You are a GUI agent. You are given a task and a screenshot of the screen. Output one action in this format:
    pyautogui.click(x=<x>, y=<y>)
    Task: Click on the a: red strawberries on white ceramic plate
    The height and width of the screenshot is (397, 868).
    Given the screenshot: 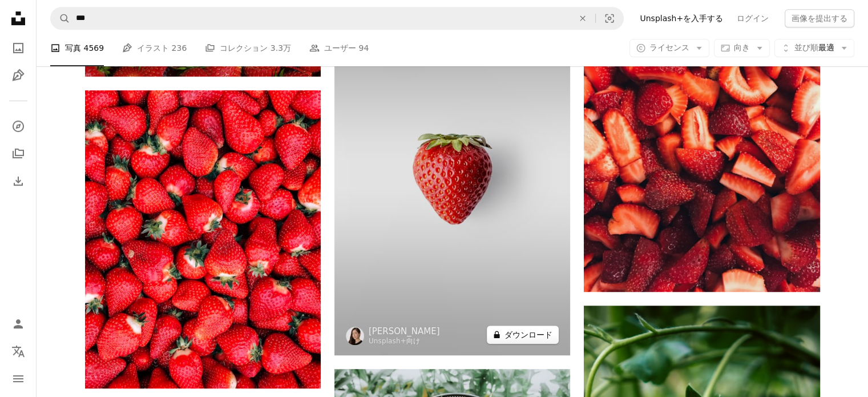 What is the action you would take?
    pyautogui.click(x=203, y=238)
    